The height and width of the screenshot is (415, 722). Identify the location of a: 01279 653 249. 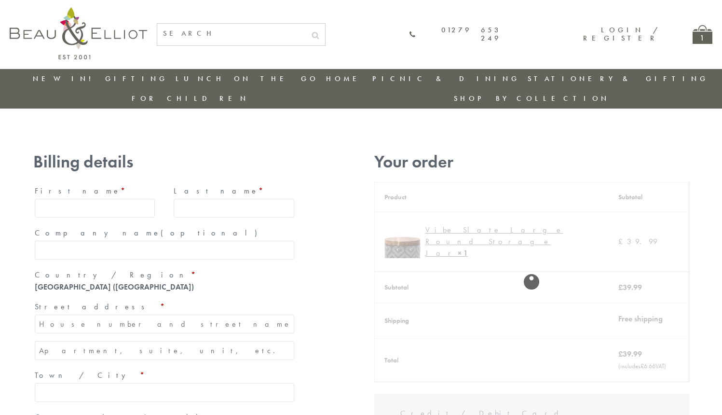
(456, 34).